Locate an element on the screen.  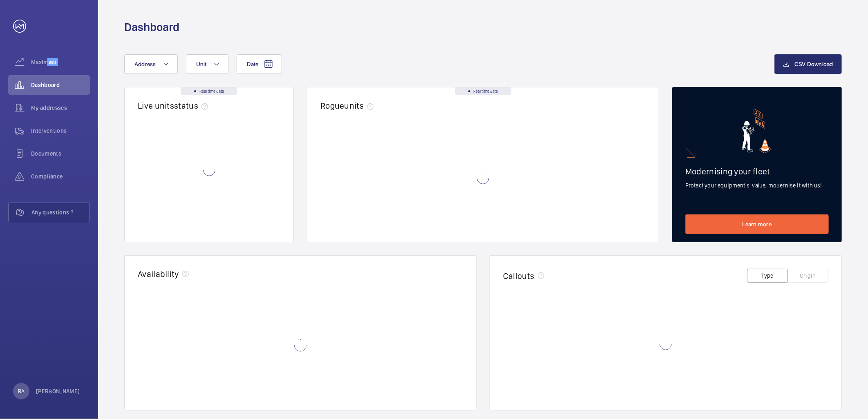
span: Maximize is located at coordinates (39, 62).